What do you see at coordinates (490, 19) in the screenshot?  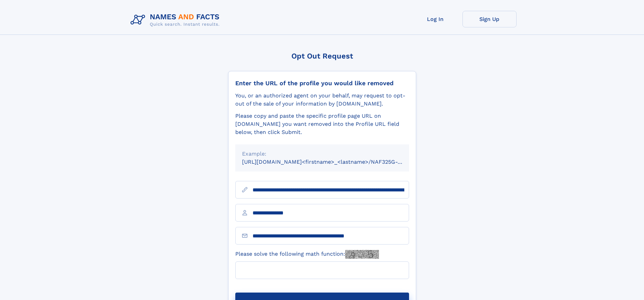 I see `a: Sign Up` at bounding box center [490, 19].